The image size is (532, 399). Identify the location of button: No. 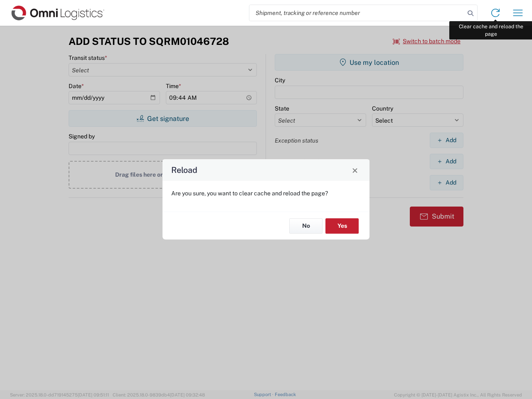
(306, 226).